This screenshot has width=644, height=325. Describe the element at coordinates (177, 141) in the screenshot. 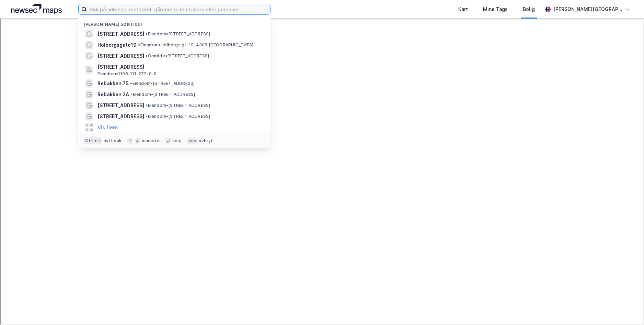

I see `div: velg` at that location.